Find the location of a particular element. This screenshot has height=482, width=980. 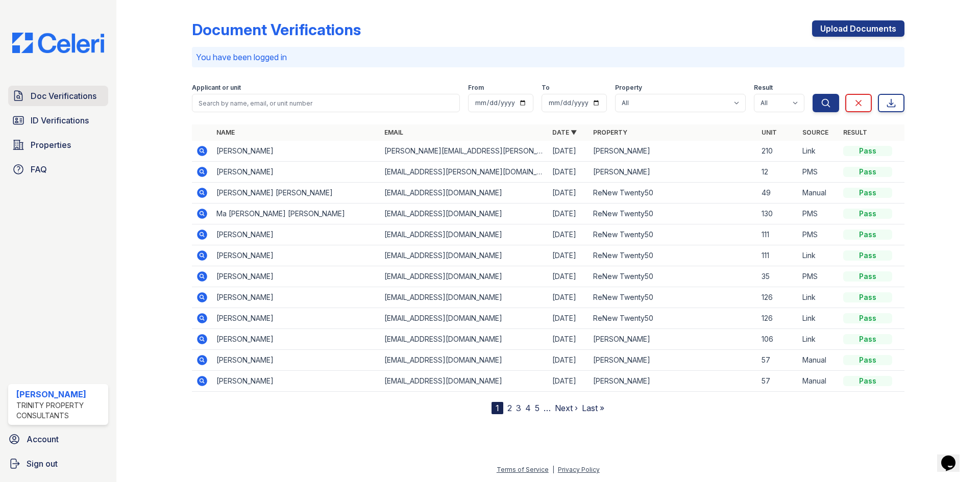

a: 5 is located at coordinates (537, 408).